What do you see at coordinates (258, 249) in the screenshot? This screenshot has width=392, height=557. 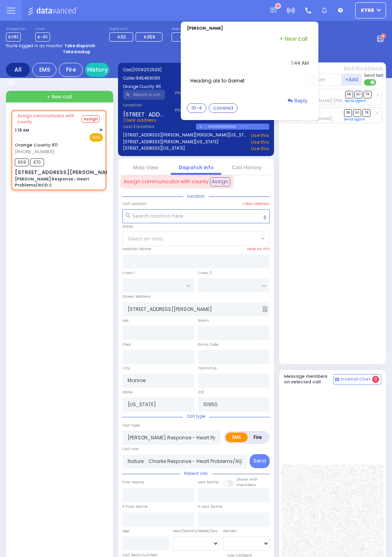 I see `label: Save as POI` at bounding box center [258, 249].